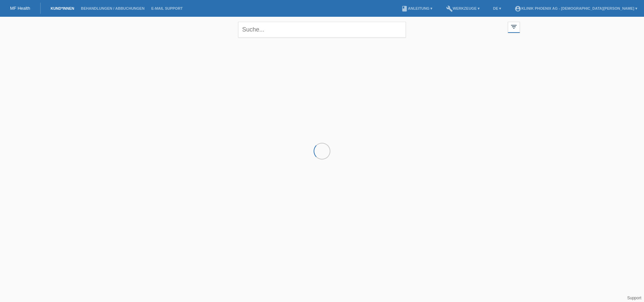  Describe the element at coordinates (634, 299) in the screenshot. I see `a: Support` at that location.